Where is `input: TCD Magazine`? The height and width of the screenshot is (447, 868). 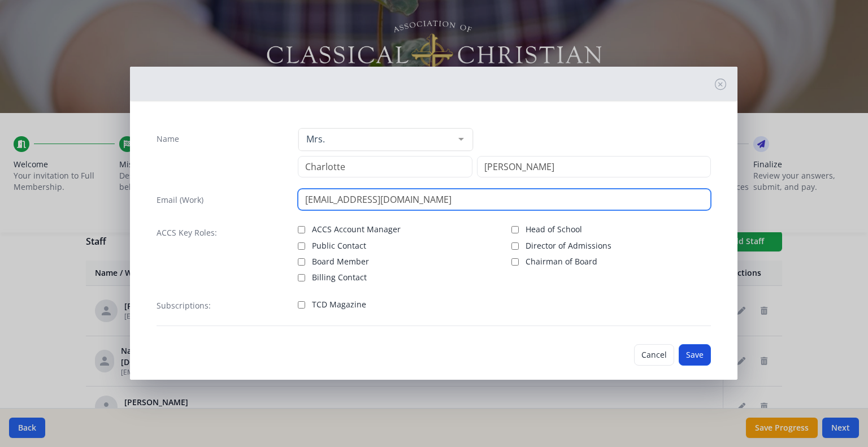
input: TCD Magazine is located at coordinates (301, 304).